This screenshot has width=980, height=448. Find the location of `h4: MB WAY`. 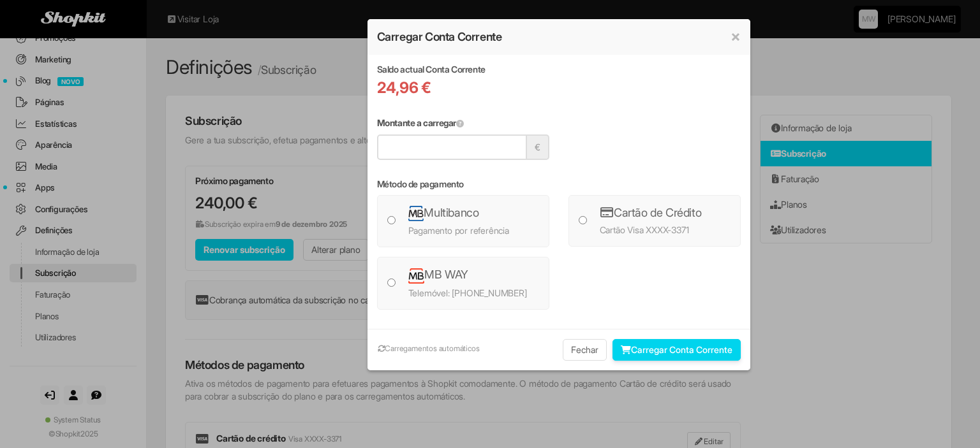

h4: MB WAY is located at coordinates (438, 275).